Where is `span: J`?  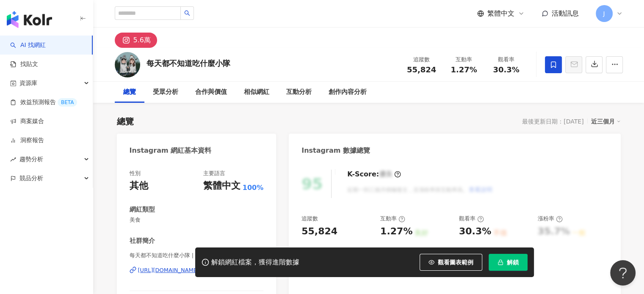
span: J is located at coordinates (604, 14).